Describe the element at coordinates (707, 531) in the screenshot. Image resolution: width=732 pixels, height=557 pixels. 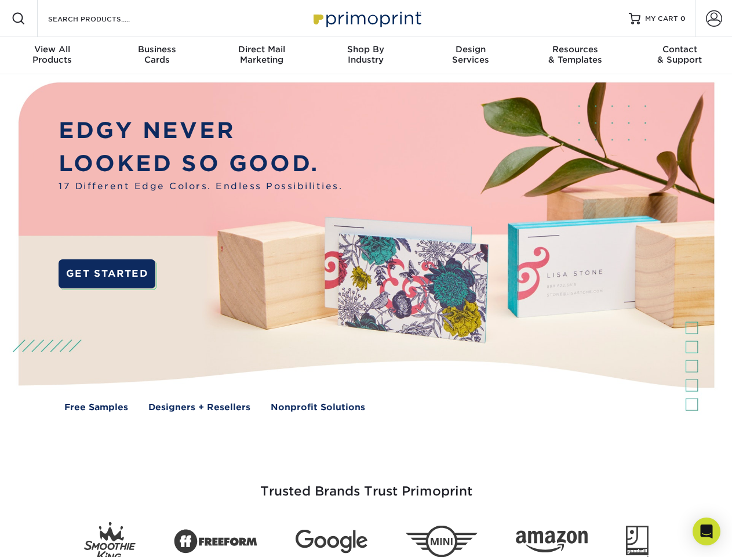
I see `div: Open Intercom Messenger` at that location.